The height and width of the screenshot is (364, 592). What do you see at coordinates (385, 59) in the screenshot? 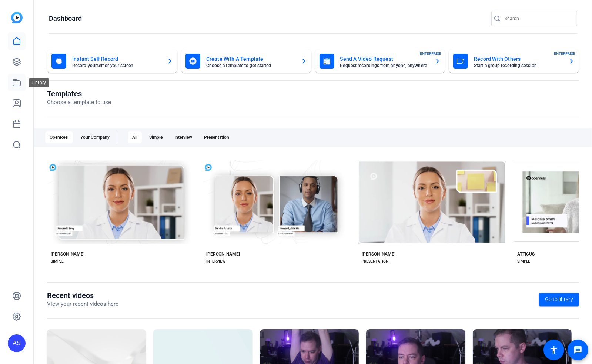
I see `mat-card-title: Send A Video Request` at bounding box center [385, 59].